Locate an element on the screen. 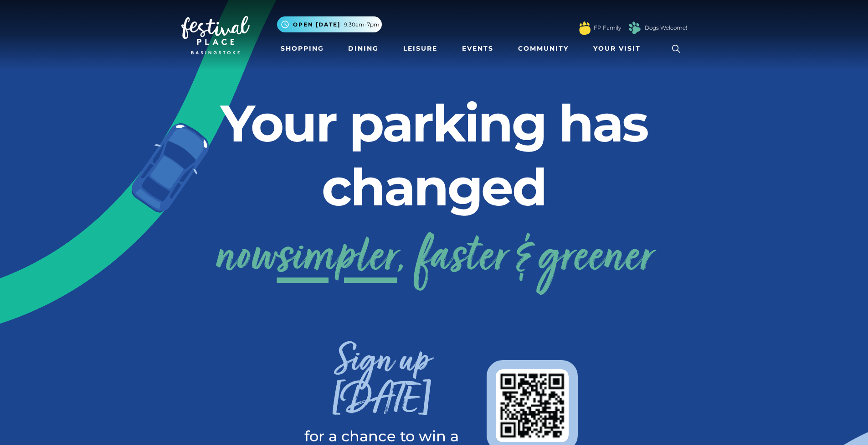 This screenshot has width=868, height=445. span: simpler is located at coordinates (337, 259).